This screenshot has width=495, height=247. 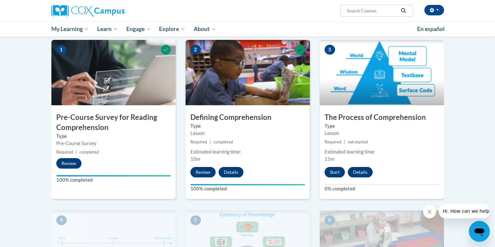 What do you see at coordinates (196, 220) in the screenshot?
I see `span: 5` at bounding box center [196, 220].